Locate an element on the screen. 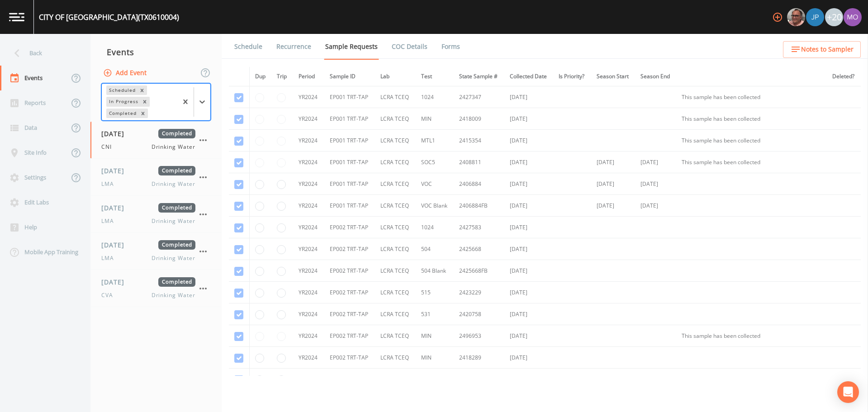 This screenshot has width=868, height=412. td: 2408811 is located at coordinates (479, 163).